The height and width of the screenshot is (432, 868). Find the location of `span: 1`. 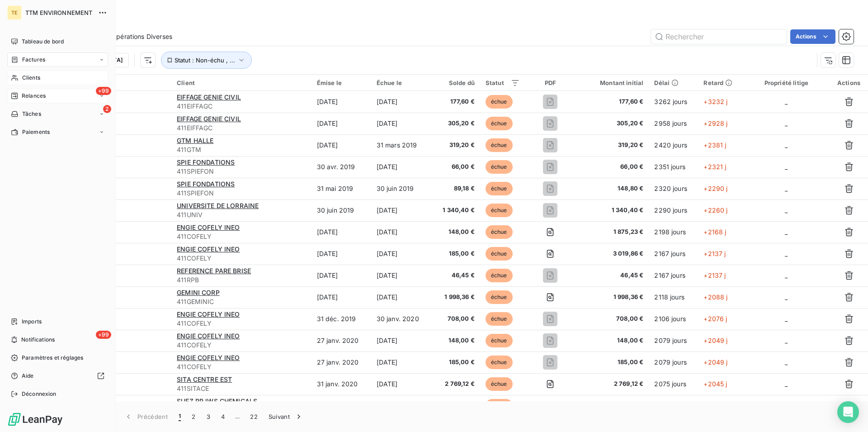

span: 1 is located at coordinates (180, 417).